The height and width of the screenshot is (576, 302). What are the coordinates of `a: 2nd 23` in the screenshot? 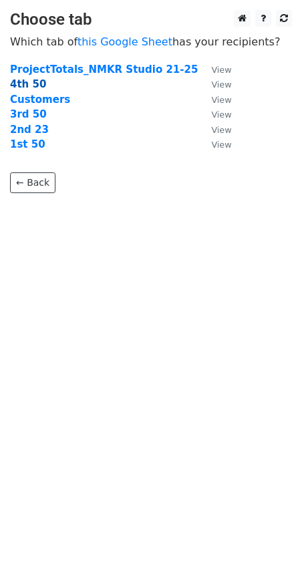 It's located at (29, 130).